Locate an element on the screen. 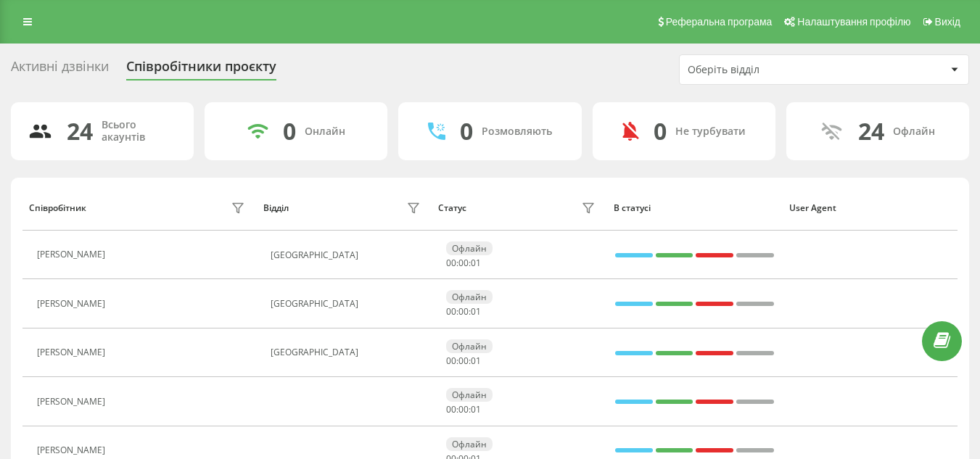  div: Оберіть відділ is located at coordinates (774, 69).